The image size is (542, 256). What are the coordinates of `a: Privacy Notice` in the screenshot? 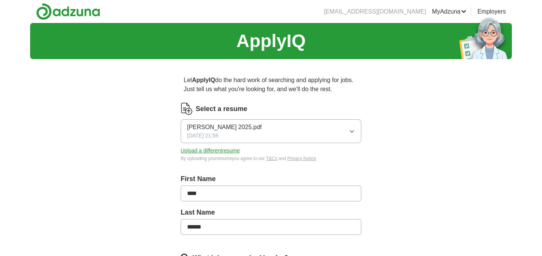 It's located at (302, 158).